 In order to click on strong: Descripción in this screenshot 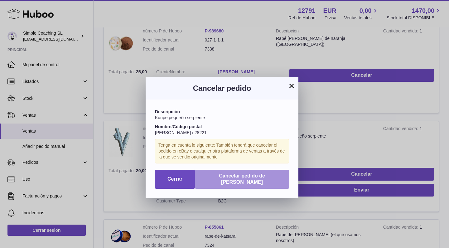, I will do `click(167, 112)`.